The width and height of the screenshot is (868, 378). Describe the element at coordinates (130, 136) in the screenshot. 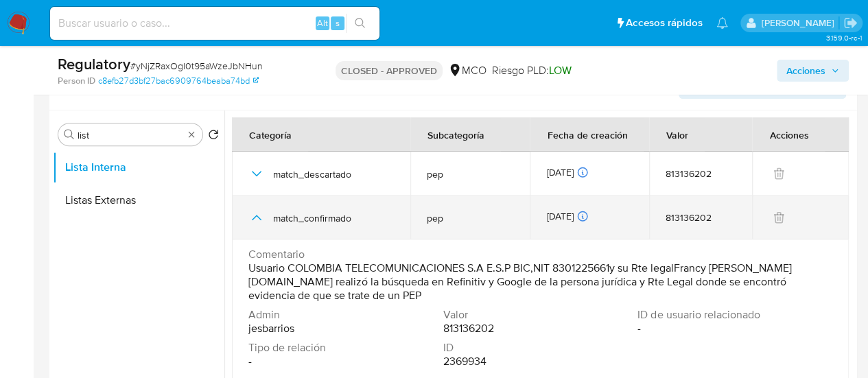

I see `input: Buscar` at that location.